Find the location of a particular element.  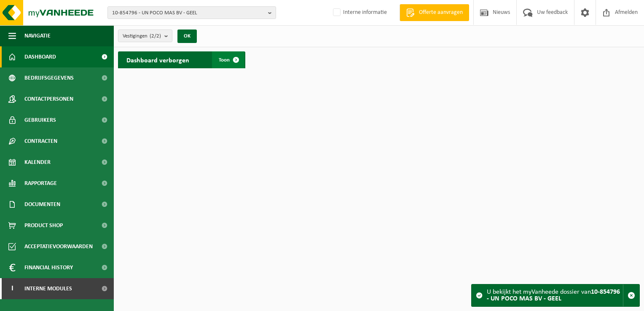

div: U bekijkt het myVanheede dossier van is located at coordinates (555, 295).